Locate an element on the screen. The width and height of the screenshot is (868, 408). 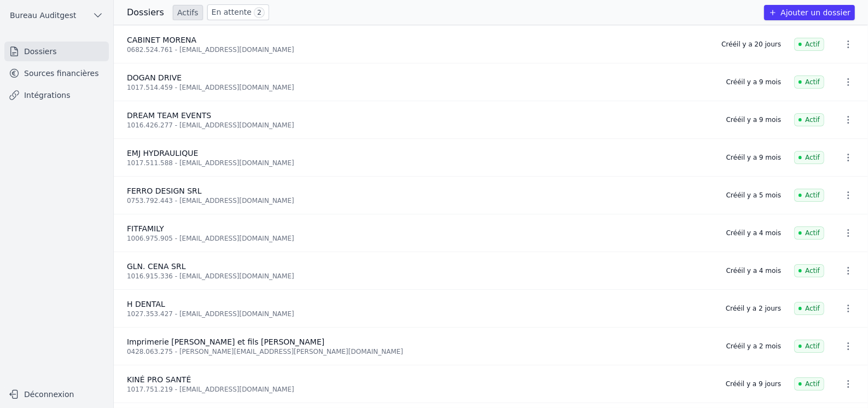
span: DREAM TEAM EVENTS is located at coordinates (169, 116).